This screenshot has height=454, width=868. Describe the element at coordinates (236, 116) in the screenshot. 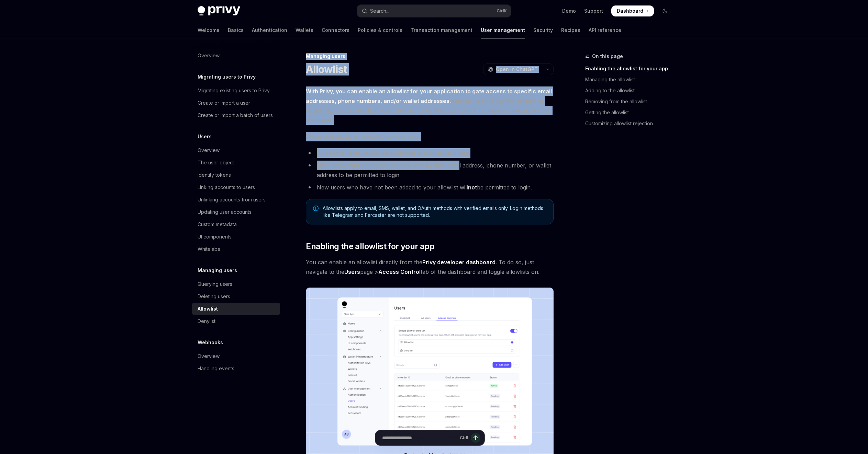

I see `a: Create or import a batch of users` at that location.